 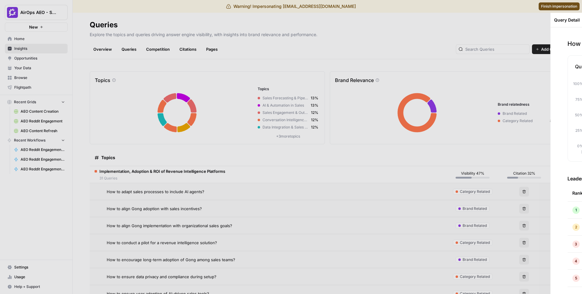 What do you see at coordinates (43, 121) in the screenshot?
I see `span: AEO Reddit Engagement` at bounding box center [43, 121].